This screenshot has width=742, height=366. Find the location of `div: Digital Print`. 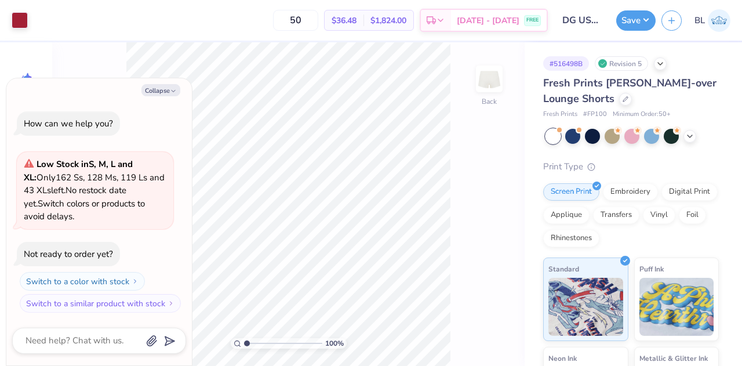

div: Digital Print is located at coordinates (689, 192).